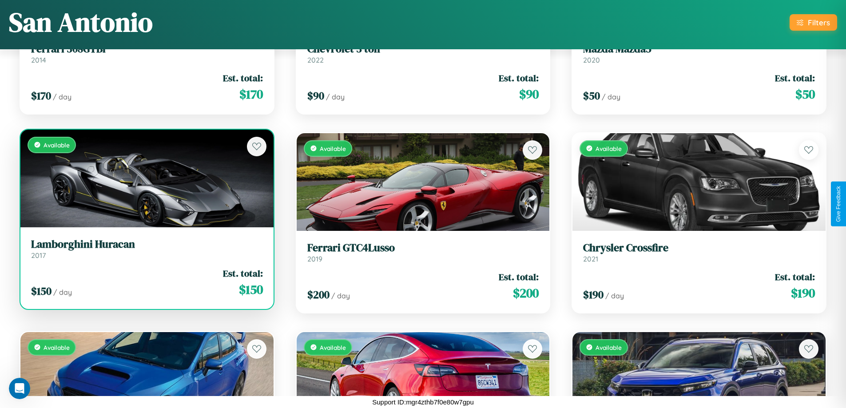 The image size is (846, 408). What do you see at coordinates (81, 22) in the screenshot?
I see `h1: San Antonio` at bounding box center [81, 22].